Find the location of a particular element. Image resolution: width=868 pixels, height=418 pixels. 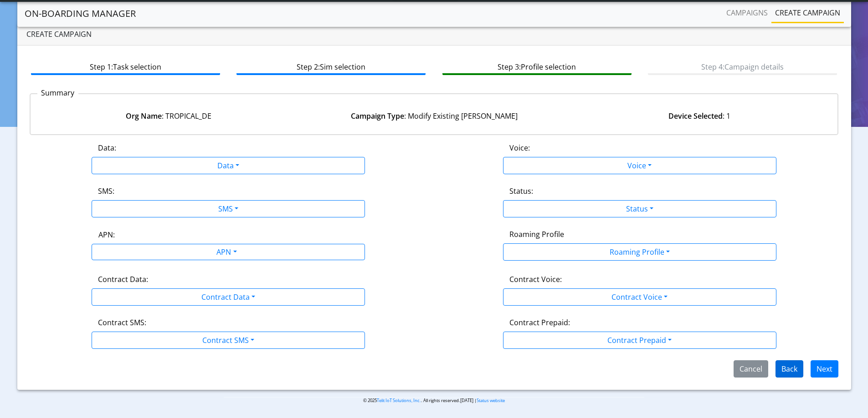

button: Cancel is located at coordinates (751, 369).